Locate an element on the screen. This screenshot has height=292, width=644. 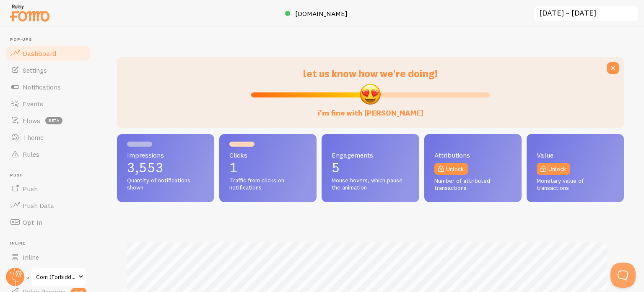
span: Theme is located at coordinates (33, 137).